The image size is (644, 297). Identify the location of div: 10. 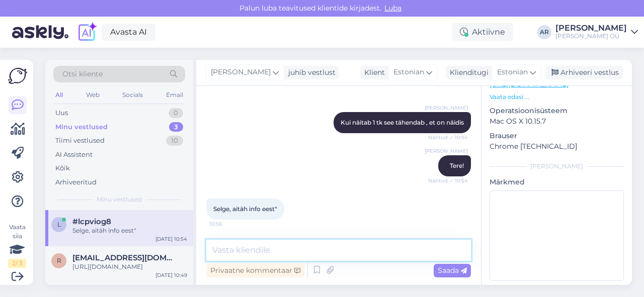
(175, 141).